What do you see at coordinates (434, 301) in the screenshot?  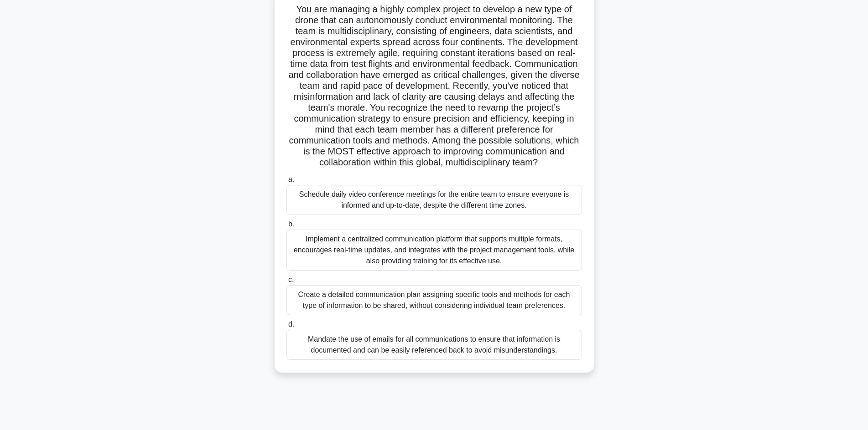 I see `div: Create a detailed communication plan assigning specific tools and methods for each type of inform...` at bounding box center [434, 301].